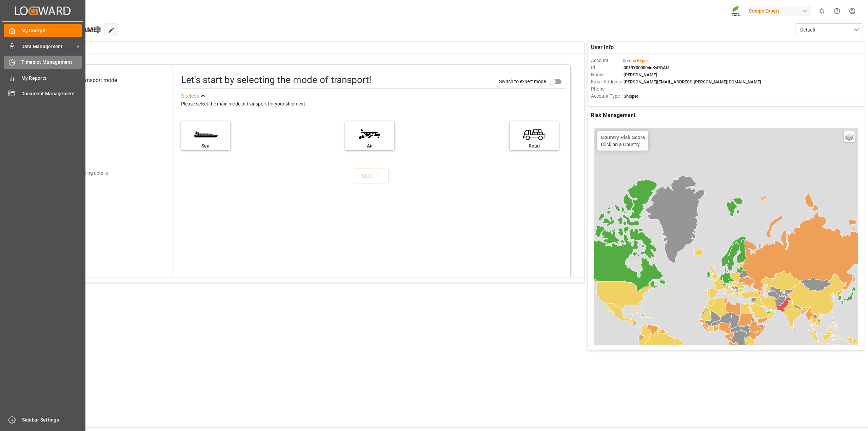 This screenshot has width=868, height=431. Describe the element at coordinates (52, 78) in the screenshot. I see `span: My Reports` at that location.